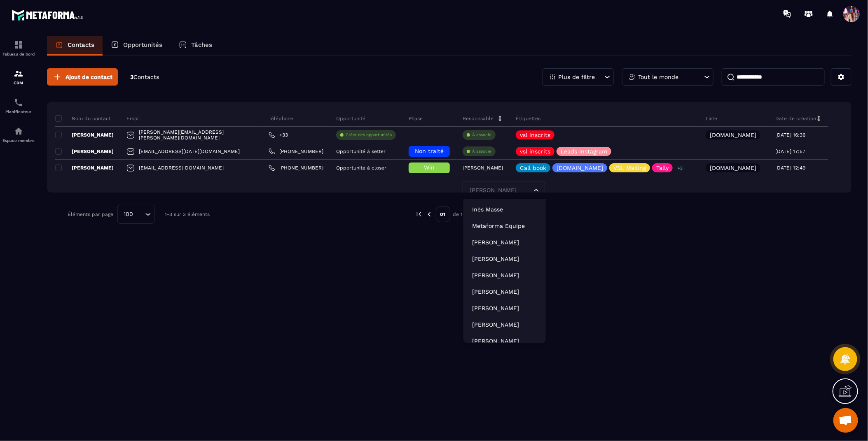 Image resolution: width=868 pixels, height=441 pixels. I want to click on span: Win, so click(429, 168).